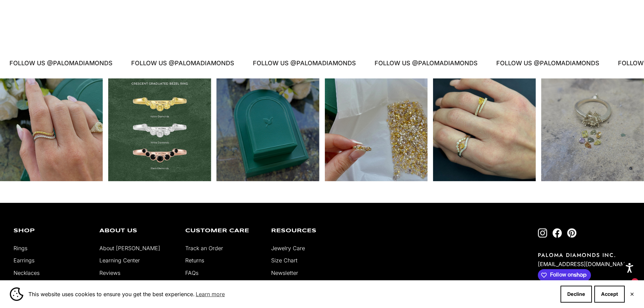 The height and width of the screenshot is (308, 644). Describe the element at coordinates (288, 248) in the screenshot. I see `a: Jewelry Care` at that location.